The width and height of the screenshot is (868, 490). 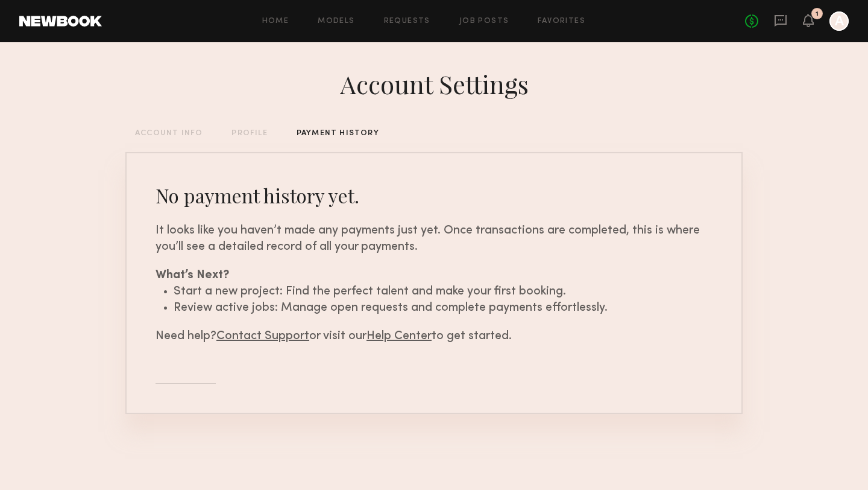 What do you see at coordinates (336, 21) in the screenshot?
I see `a: Models` at bounding box center [336, 21].